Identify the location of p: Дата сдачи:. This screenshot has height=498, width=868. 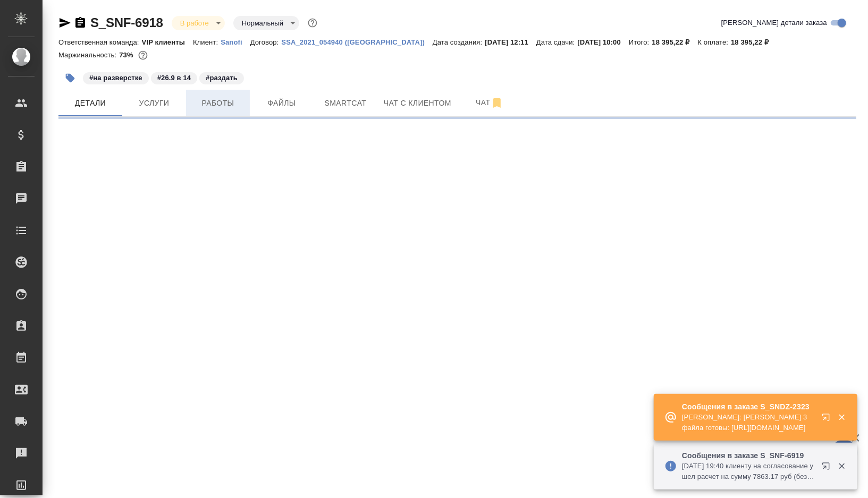
(556, 42).